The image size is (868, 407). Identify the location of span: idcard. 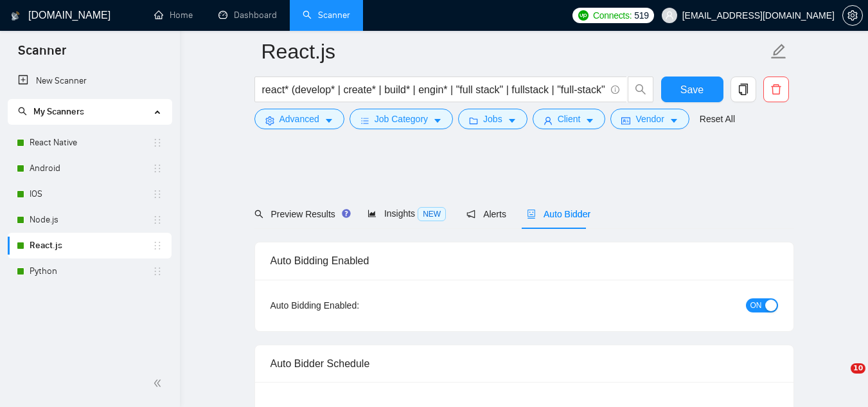
(626, 121).